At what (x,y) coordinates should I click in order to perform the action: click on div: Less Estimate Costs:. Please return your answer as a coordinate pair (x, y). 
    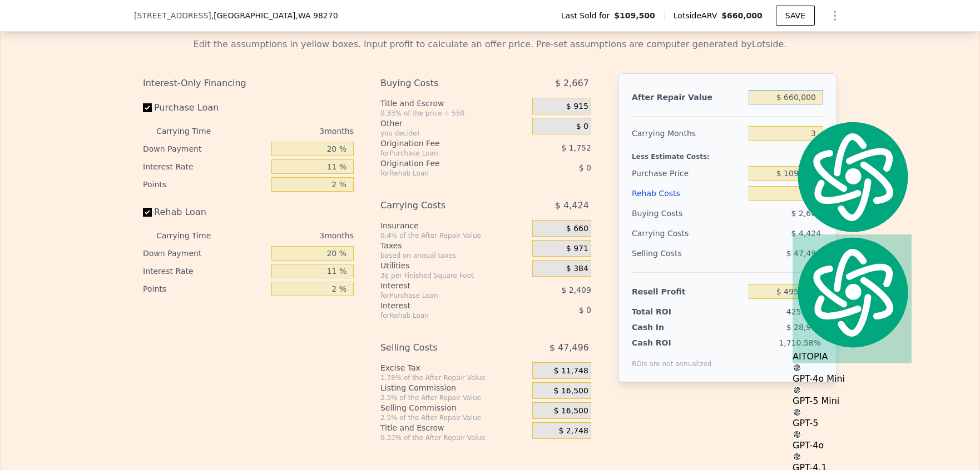
    Looking at the image, I should click on (728, 153).